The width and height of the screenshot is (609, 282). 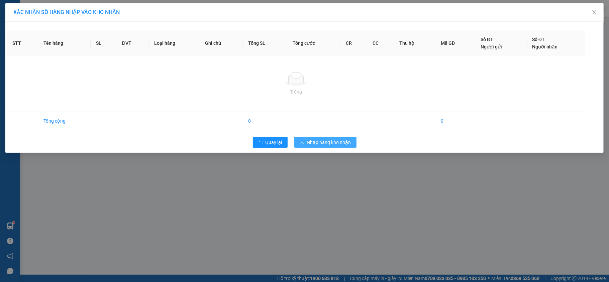 I want to click on button: Close, so click(x=595, y=13).